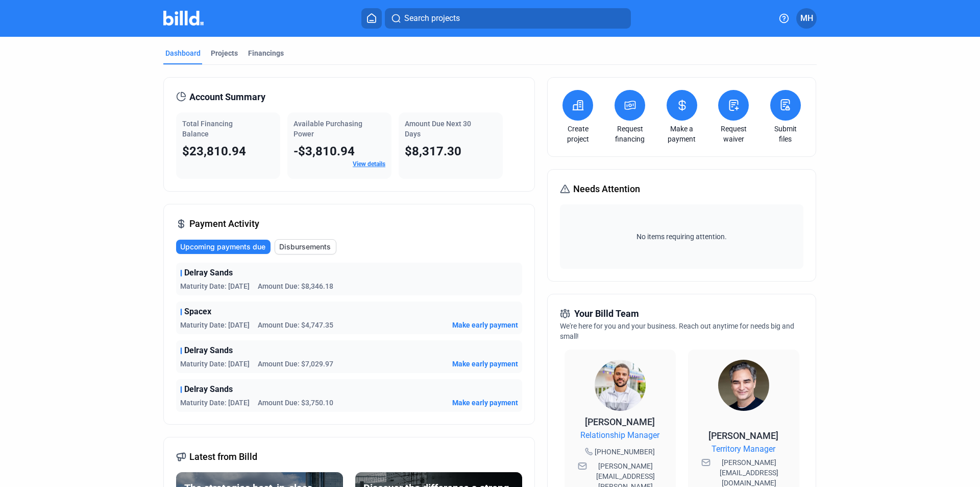 This screenshot has height=487, width=980. Describe the element at coordinates (806, 18) in the screenshot. I see `button: MH` at that location.